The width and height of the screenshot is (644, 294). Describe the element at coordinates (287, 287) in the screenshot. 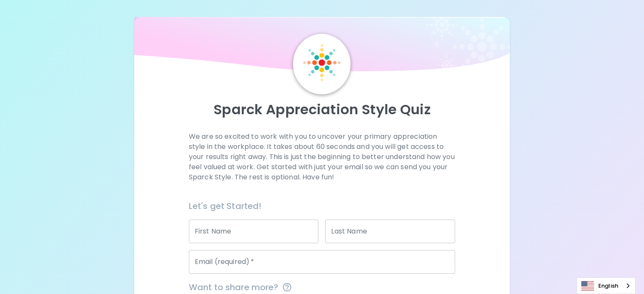

I see `svg: This information is completely confidential and only used for aggregated appreciation studies at ...` at that location.